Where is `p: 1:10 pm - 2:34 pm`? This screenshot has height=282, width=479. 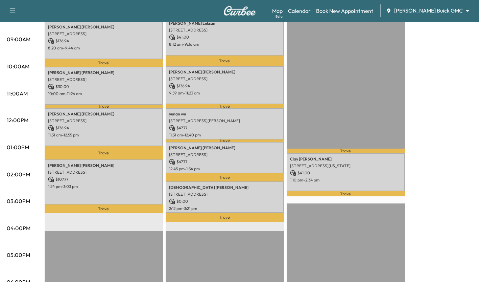 p: 1:10 pm - 2:34 pm is located at coordinates (346, 180).